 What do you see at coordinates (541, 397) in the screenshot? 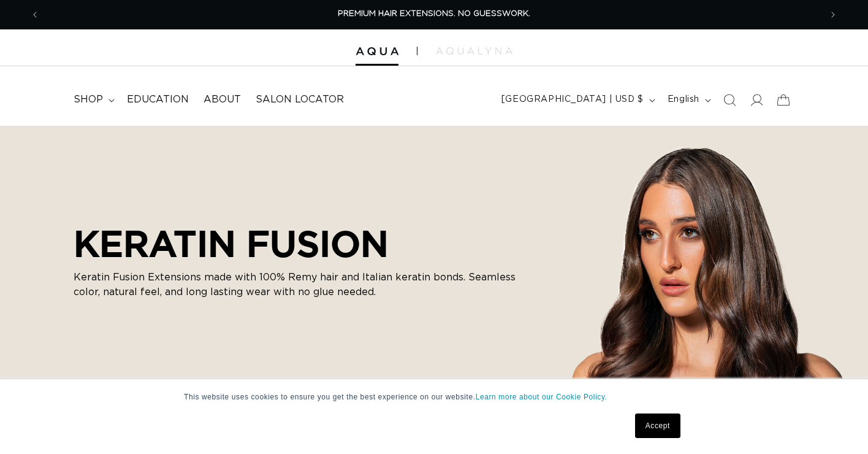
I see `a: Learn more about our Cookie Policy.` at bounding box center [541, 397].